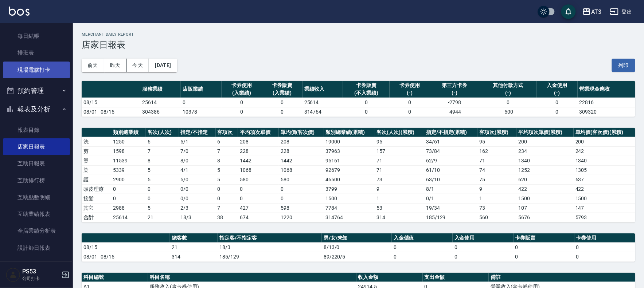 The width and height of the screenshot is (644, 288). I want to click on td: 73, so click(497, 208).